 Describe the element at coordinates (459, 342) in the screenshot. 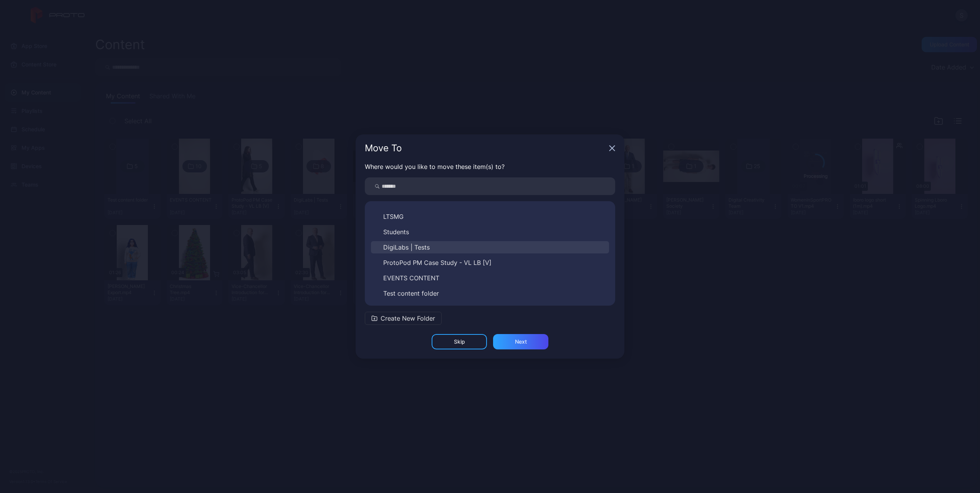

I see `div: Skip` at that location.